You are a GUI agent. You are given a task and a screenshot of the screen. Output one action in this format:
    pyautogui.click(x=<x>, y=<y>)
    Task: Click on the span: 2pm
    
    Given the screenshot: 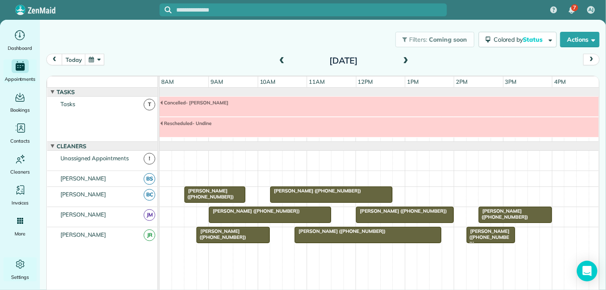 What is the action you would take?
    pyautogui.click(x=462, y=81)
    